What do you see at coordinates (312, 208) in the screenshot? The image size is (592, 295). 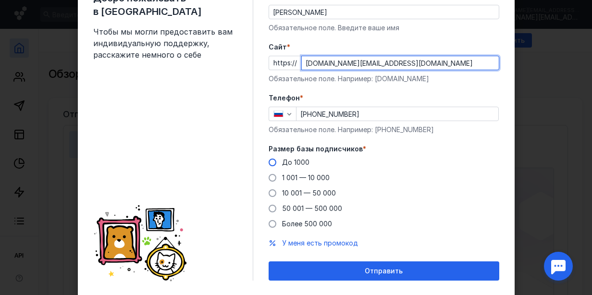 I see `span: 50 001 — 500 000` at bounding box center [312, 208].